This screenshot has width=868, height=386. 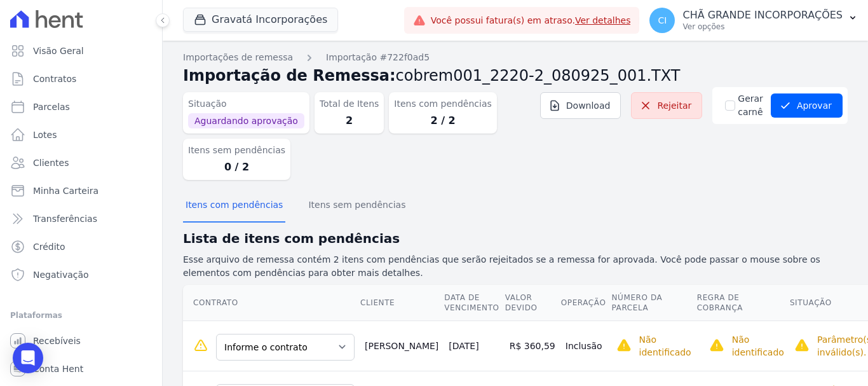 I want to click on a: Lotes, so click(x=81, y=135).